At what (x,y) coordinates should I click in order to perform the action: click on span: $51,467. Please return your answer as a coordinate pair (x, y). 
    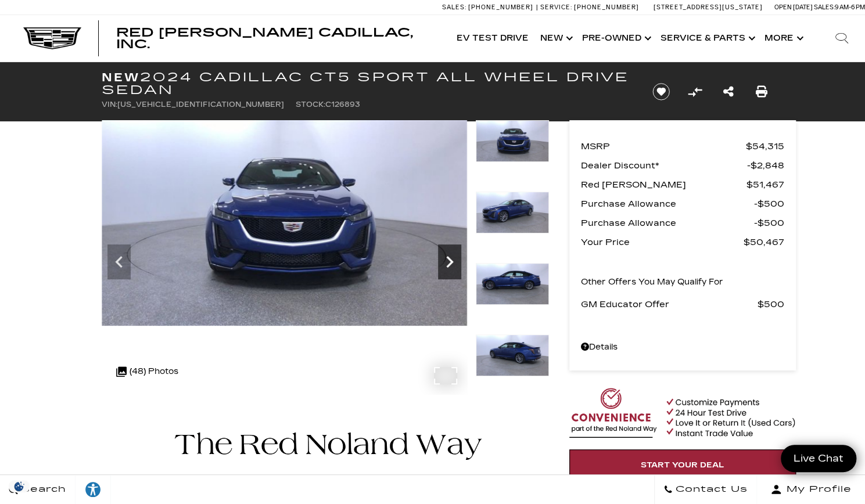
    Looking at the image, I should click on (765, 185).